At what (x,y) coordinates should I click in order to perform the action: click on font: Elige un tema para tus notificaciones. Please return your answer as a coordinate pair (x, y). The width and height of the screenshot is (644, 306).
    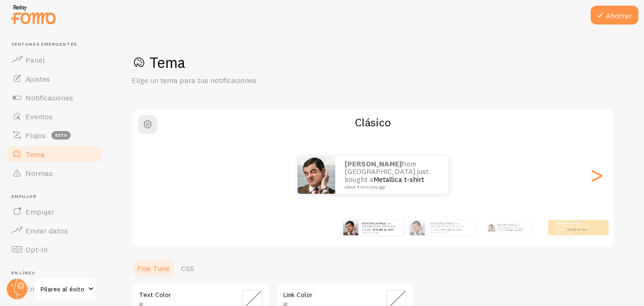
    Looking at the image, I should click on (194, 80).